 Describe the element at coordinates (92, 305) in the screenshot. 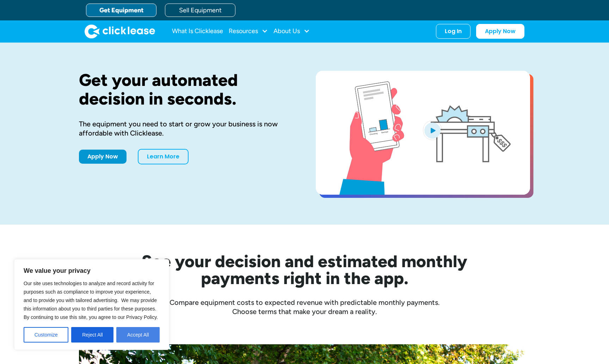

I see `div: We value your privacy` at that location.